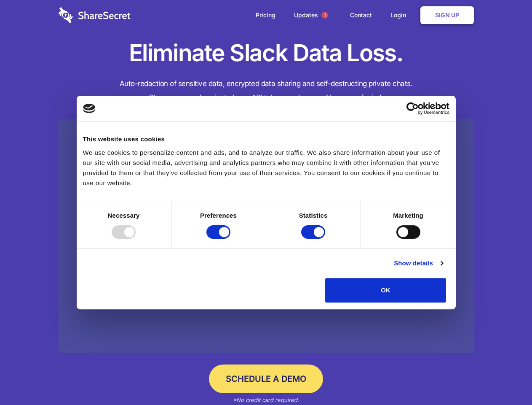 The width and height of the screenshot is (532, 405). Describe the element at coordinates (266, 400) in the screenshot. I see `em: *No credit card required.` at that location.